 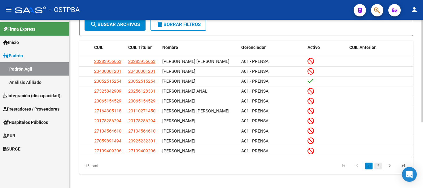 I want to click on span: Integración (discapacidad), so click(x=32, y=96).